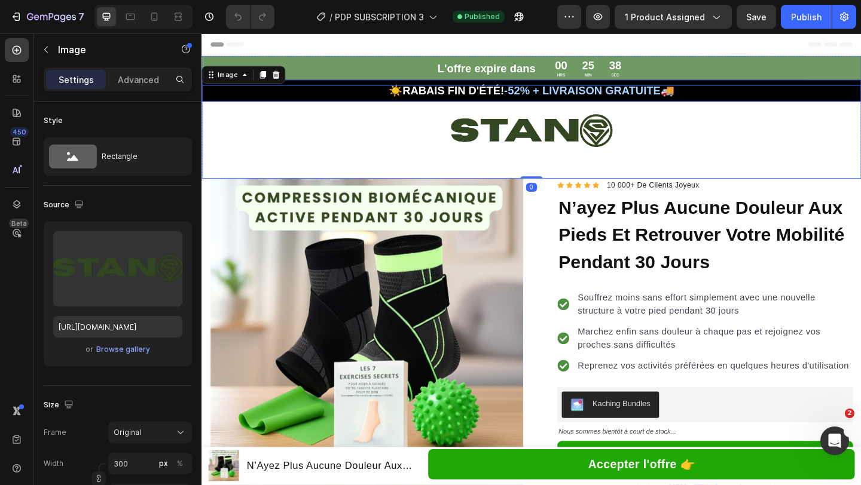  Describe the element at coordinates (123, 350) in the screenshot. I see `button: Browse gallery` at that location.